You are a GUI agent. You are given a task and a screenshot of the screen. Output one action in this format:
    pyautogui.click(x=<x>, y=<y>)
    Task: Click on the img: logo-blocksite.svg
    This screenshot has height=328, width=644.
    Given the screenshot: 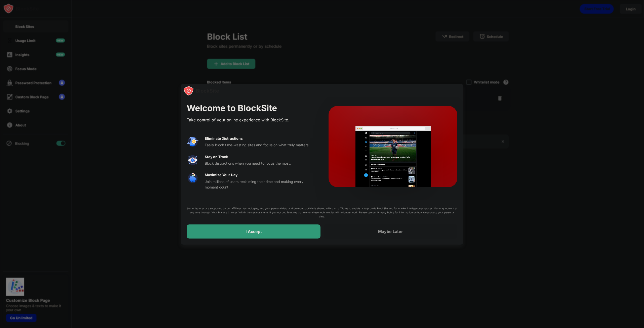 What is the action you would take?
    pyautogui.click(x=201, y=91)
    